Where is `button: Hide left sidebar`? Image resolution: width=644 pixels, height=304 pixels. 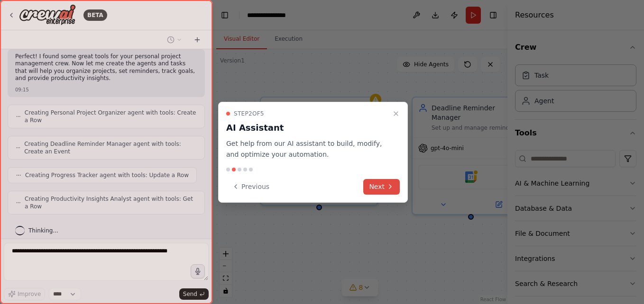 button: Hide left sidebar is located at coordinates (225, 15).